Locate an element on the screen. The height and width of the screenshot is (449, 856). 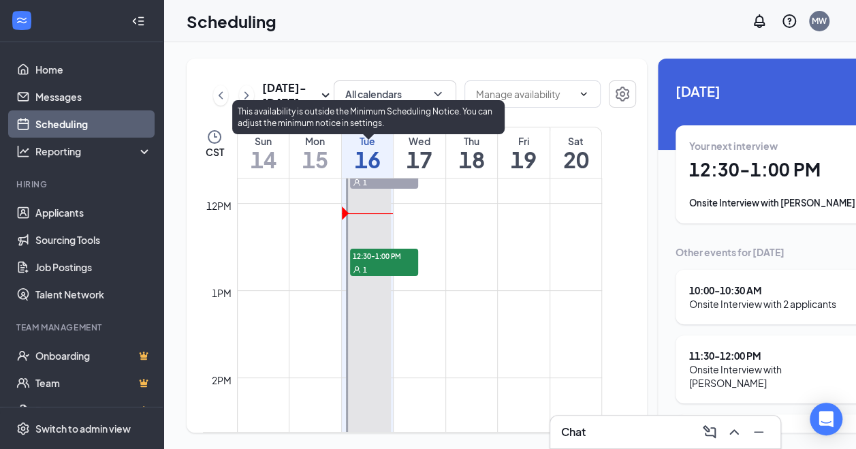
h1: 14 is located at coordinates (263, 159).